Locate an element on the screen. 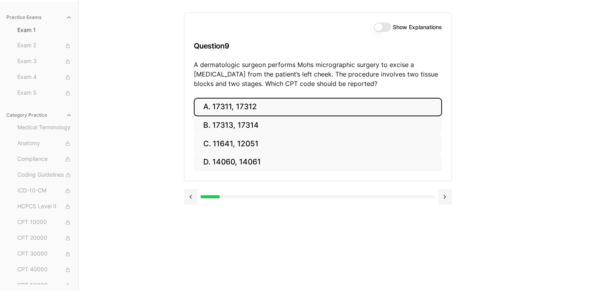 The height and width of the screenshot is (291, 596). button: ICD-10-CM is located at coordinates (45, 191).